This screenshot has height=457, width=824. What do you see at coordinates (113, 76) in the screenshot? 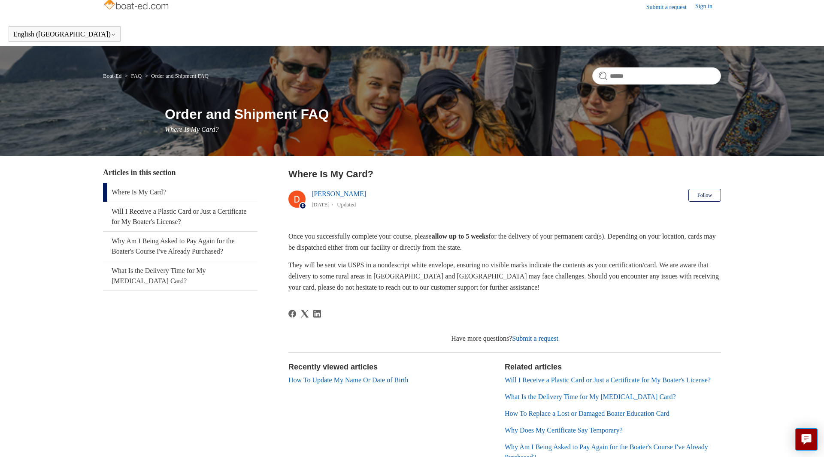
I see `li: Boat-Ed` at bounding box center [113, 76].